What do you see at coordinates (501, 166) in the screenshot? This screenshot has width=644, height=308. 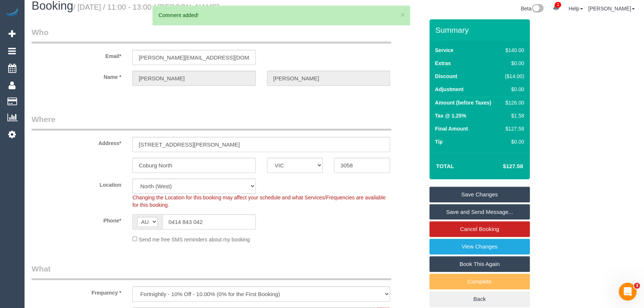 I see `h4: $127.58` at bounding box center [501, 166].